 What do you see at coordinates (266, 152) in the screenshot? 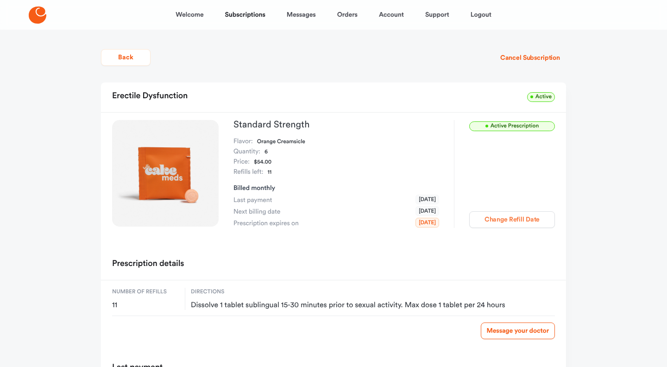
I see `dd: 6` at bounding box center [266, 152].